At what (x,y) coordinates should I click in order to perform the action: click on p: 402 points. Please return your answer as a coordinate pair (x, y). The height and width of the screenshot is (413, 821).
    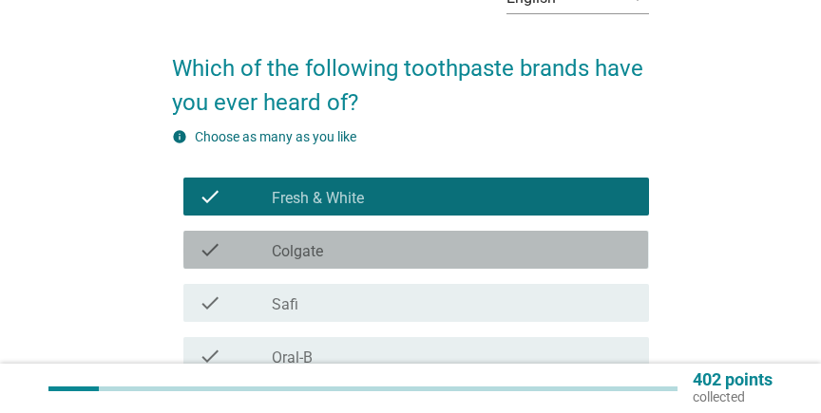
    Looking at the image, I should click on (733, 380).